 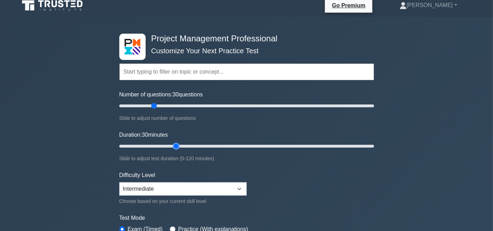 What do you see at coordinates (247, 159) in the screenshot?
I see `div: Slide to adjust test duration (5-120 minutes)` at bounding box center [247, 159].